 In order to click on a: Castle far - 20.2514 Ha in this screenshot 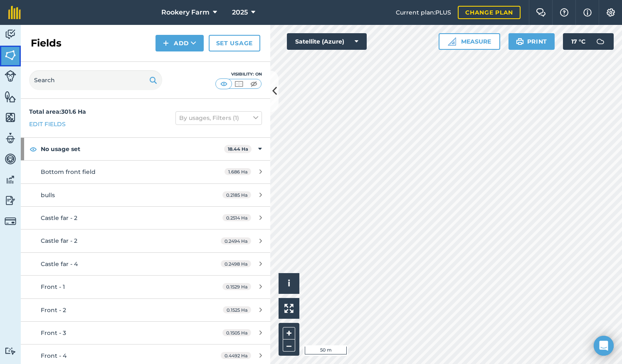, I will do `click(146, 218)`.